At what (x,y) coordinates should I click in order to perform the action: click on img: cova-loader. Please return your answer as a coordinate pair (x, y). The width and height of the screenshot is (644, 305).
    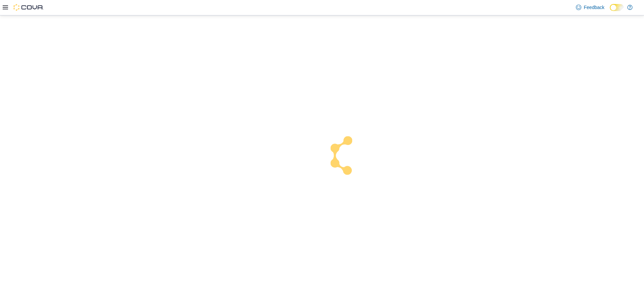
    Looking at the image, I should click on (347, 157).